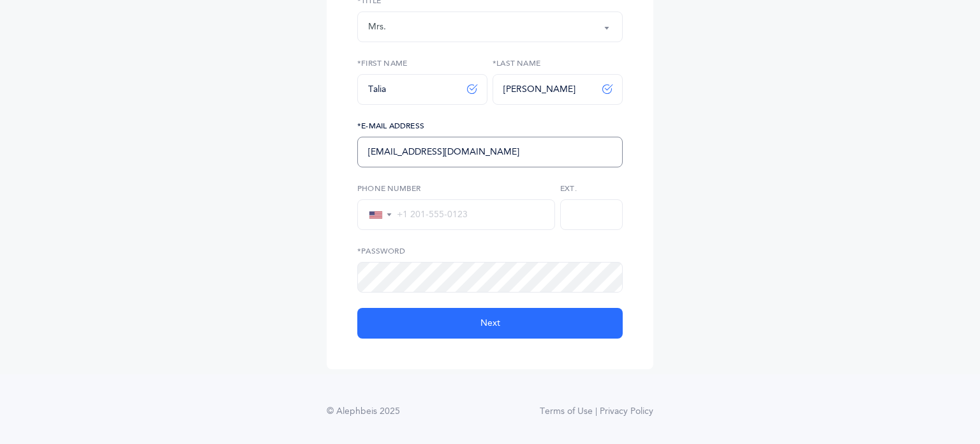 This screenshot has width=980, height=444. What do you see at coordinates (363, 411) in the screenshot?
I see `div: © Alephbeis 2025` at bounding box center [363, 411].